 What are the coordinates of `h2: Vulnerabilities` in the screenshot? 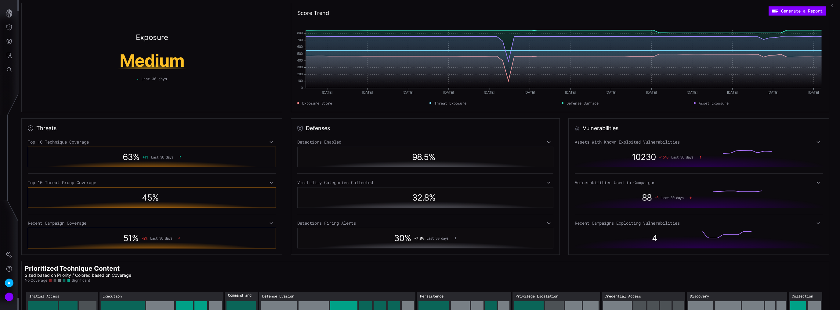 It's located at (600, 128).